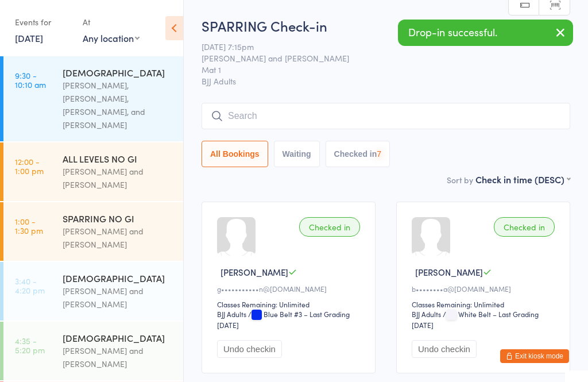 Image resolution: width=588 pixels, height=382 pixels. Describe the element at coordinates (379, 154) in the screenshot. I see `div: 7` at that location.